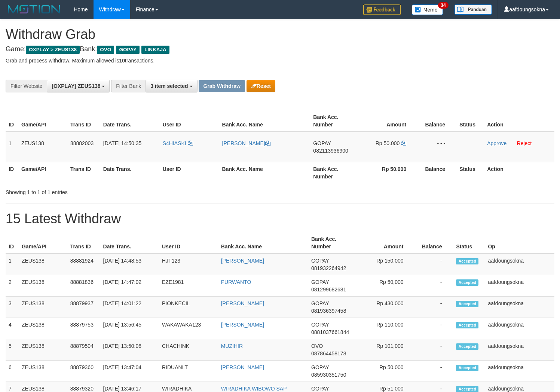 The height and width of the screenshot is (392, 560). Describe the element at coordinates (254, 388) in the screenshot. I see `a: WIRADHIKA WIBOWO SAP` at that location.